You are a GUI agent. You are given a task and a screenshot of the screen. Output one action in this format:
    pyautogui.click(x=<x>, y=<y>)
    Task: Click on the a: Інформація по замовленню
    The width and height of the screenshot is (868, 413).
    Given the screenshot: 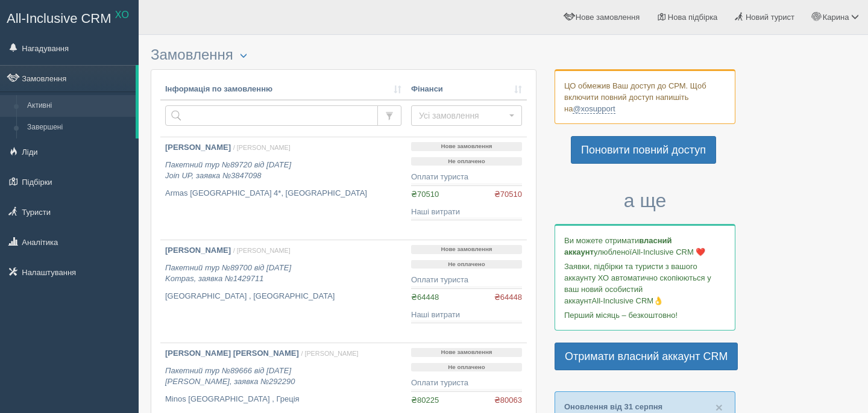 What is the action you would take?
    pyautogui.click(x=283, y=89)
    